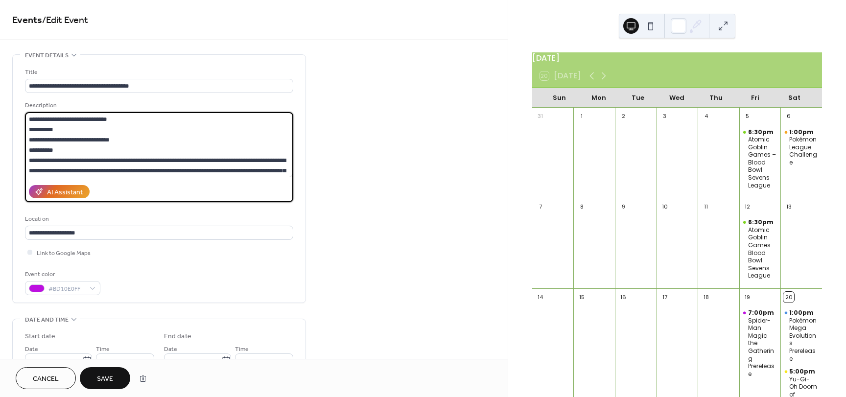 Image resolution: width=846 pixels, height=397 pixels. I want to click on div: Thu, so click(716, 98).